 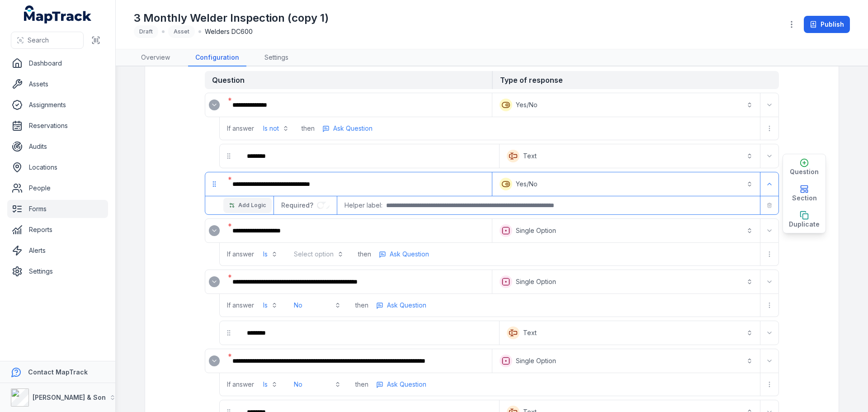 I want to click on div: Asset, so click(x=181, y=32).